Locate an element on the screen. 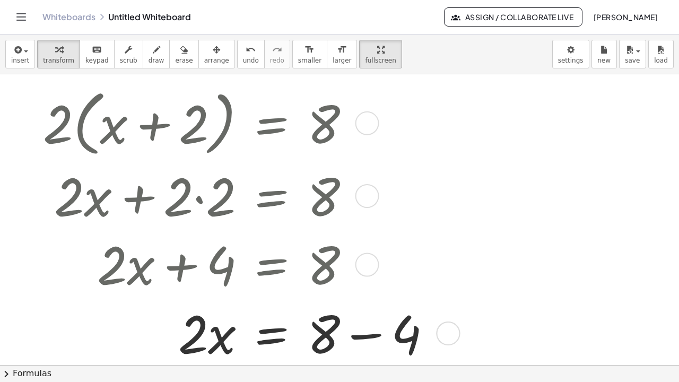 The image size is (679, 382). i: redo is located at coordinates (277, 50).